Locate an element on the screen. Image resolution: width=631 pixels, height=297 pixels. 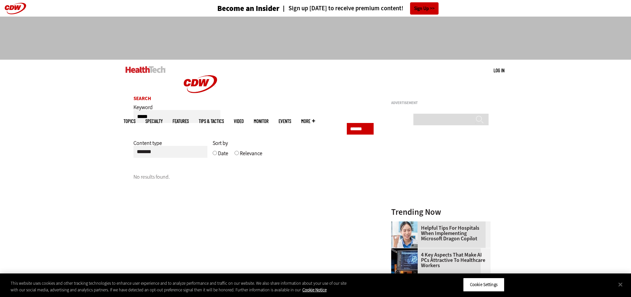
label: Date is located at coordinates (223, 156).